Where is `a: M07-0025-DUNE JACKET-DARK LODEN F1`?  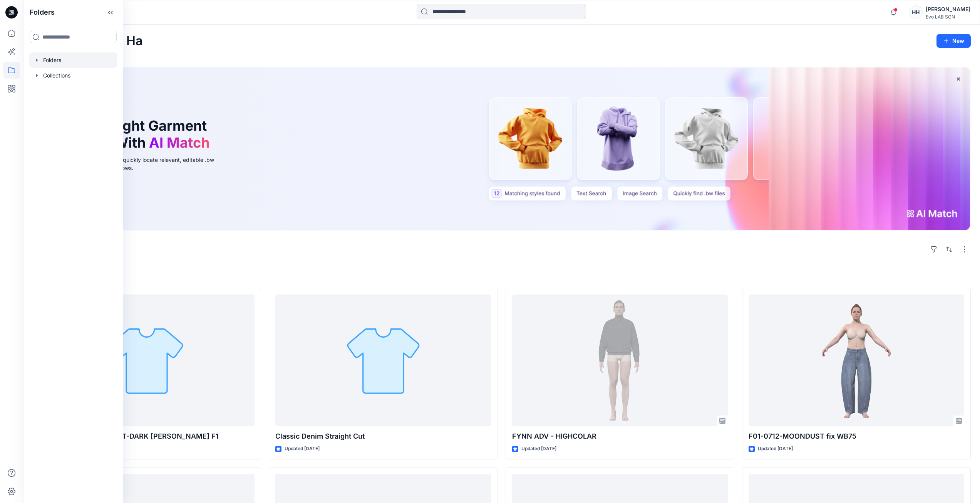
a: M07-0025-DUNE JACKET-DARK LODEN F1 is located at coordinates (147, 360).